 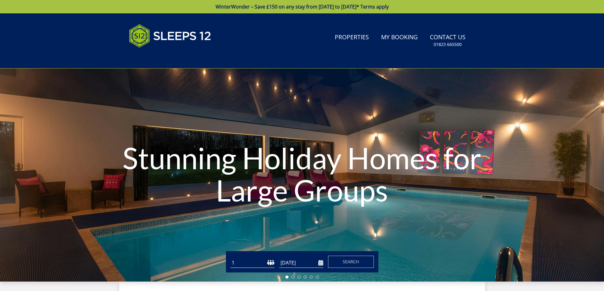 I want to click on h1: Stunning Holiday Homes for Large Groups, so click(x=302, y=174).